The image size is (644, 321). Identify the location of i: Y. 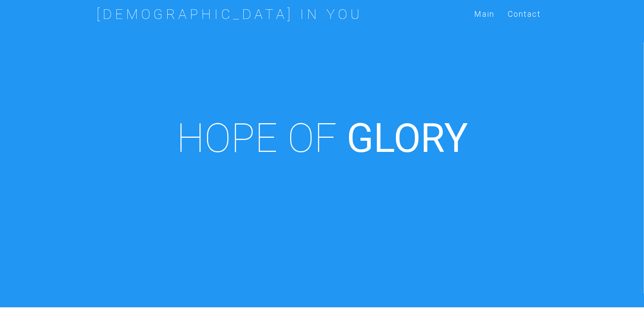
(456, 138).